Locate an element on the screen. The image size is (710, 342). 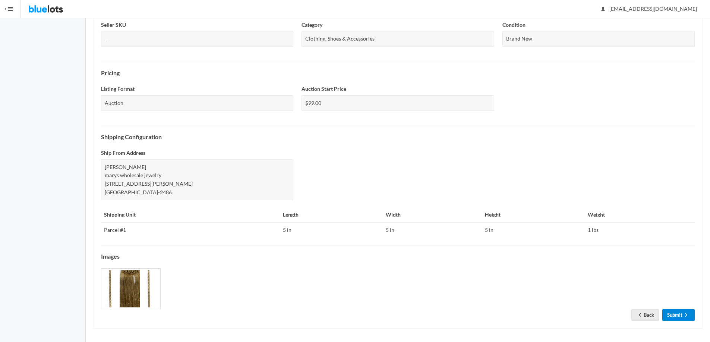
h4: Images is located at coordinates (398, 257).